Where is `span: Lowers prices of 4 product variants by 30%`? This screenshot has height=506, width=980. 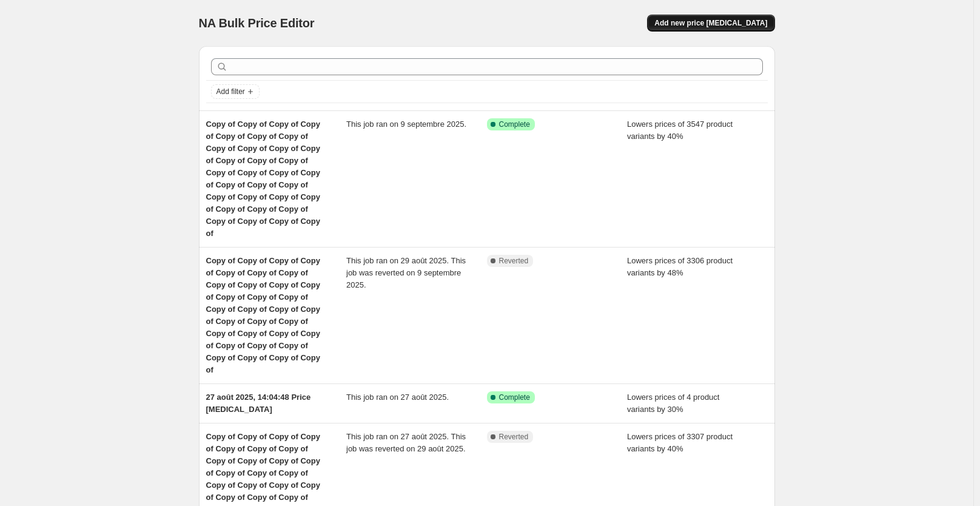 span: Lowers prices of 4 product variants by 30% is located at coordinates (673, 402).